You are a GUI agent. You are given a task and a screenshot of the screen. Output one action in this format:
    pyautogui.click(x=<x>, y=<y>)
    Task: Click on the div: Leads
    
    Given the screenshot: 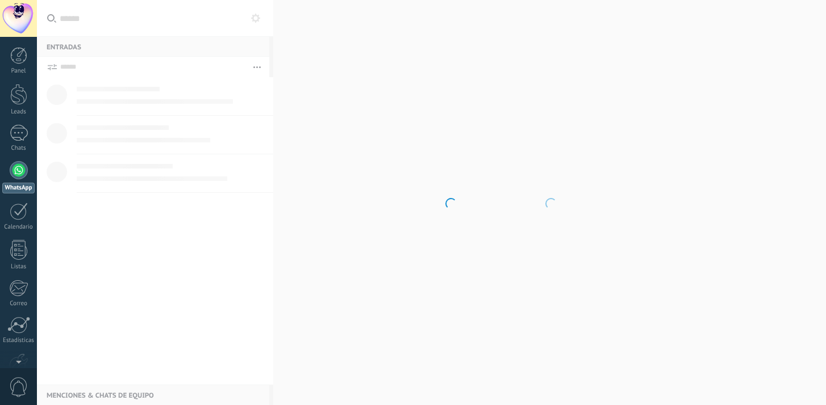 What is the action you would take?
    pyautogui.click(x=19, y=112)
    